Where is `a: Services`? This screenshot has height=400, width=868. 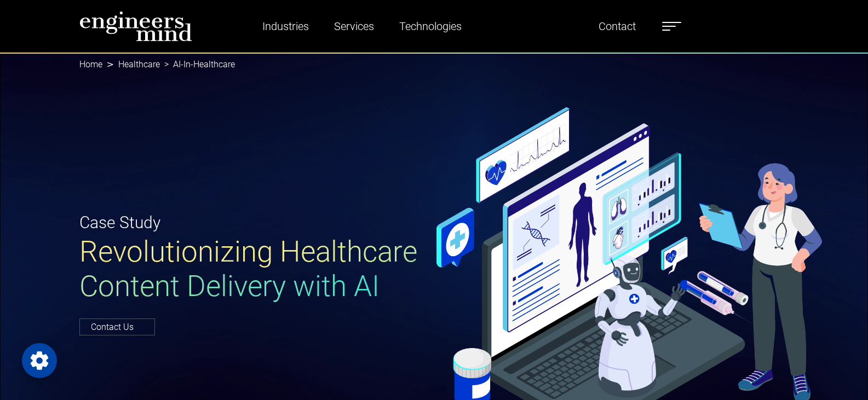 a: Services is located at coordinates (354, 27).